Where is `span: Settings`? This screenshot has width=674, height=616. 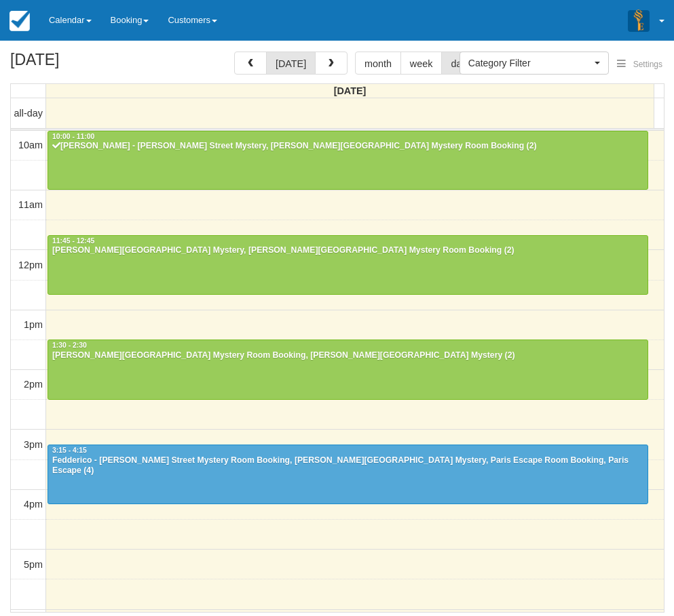 span: Settings is located at coordinates (647, 65).